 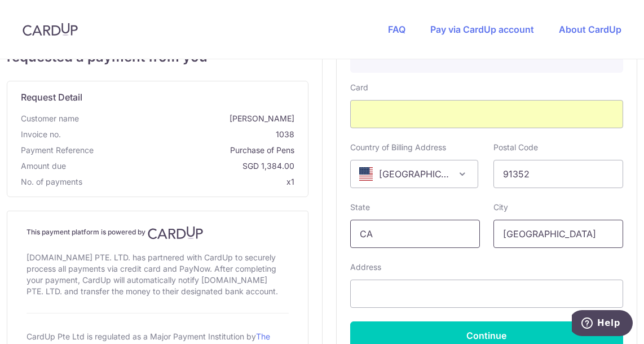 I want to click on span: No. of payments, so click(x=52, y=182).